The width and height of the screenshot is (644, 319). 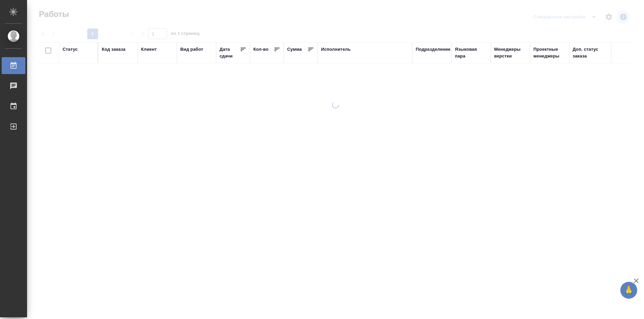 I want to click on div: Клиент, so click(x=149, y=49).